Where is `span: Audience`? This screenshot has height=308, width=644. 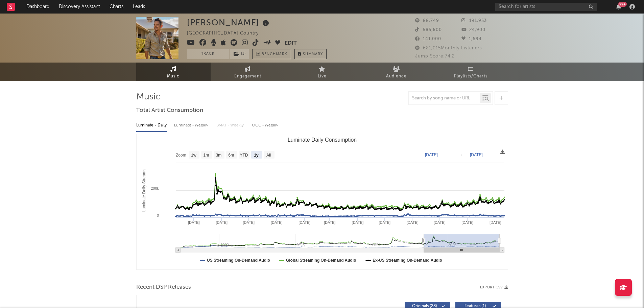
span: Audience is located at coordinates (396, 76).